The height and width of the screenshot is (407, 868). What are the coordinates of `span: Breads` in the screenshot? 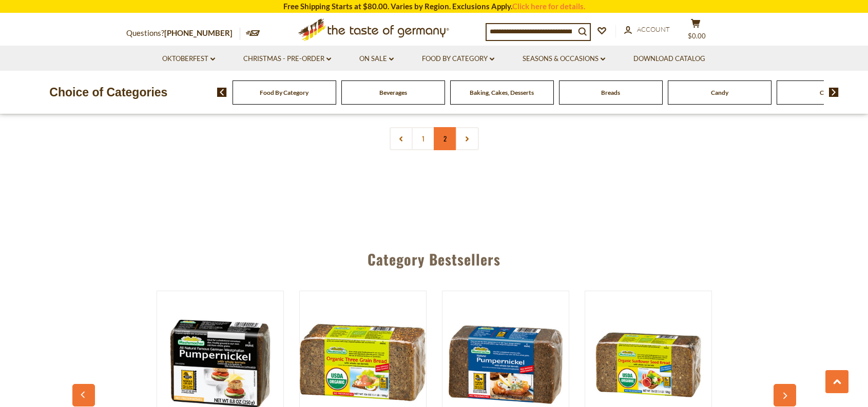 It's located at (610, 93).